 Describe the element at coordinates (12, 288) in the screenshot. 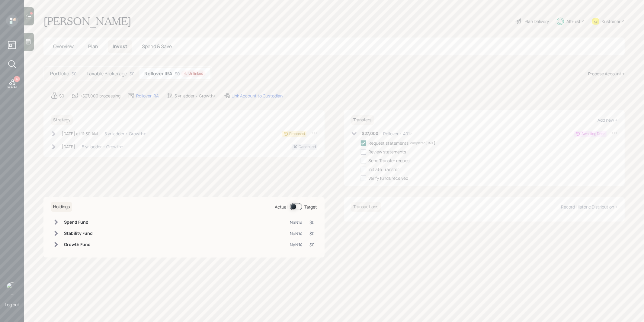

I see `img: treva-nostdahl-headshot.png` at that location.